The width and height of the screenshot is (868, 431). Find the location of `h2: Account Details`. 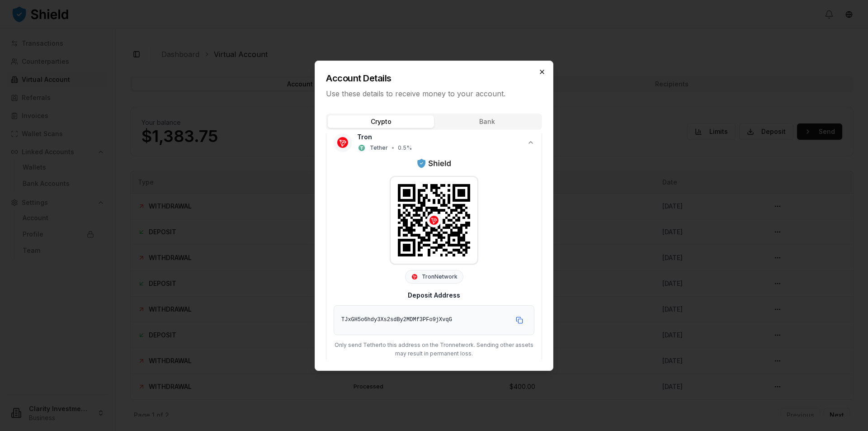

h2: Account Details is located at coordinates (434, 78).